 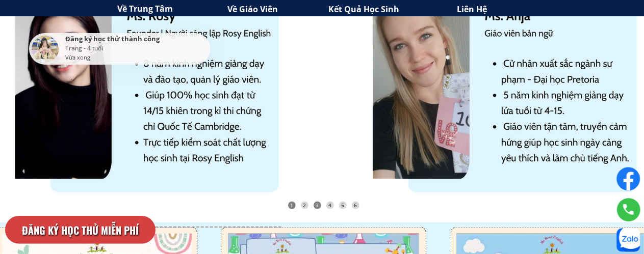 I want to click on div: 4, so click(x=330, y=205).